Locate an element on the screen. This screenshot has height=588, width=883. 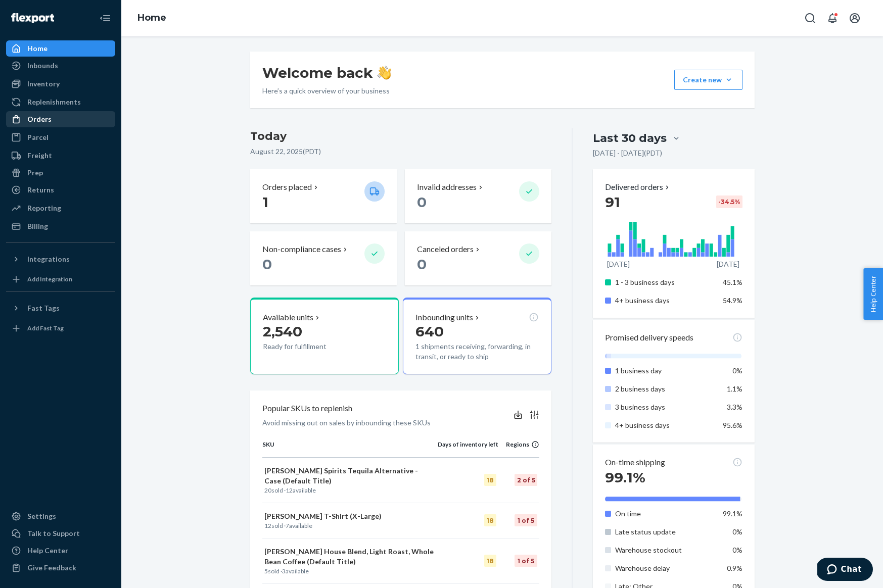
button: Create new is located at coordinates (708, 80).